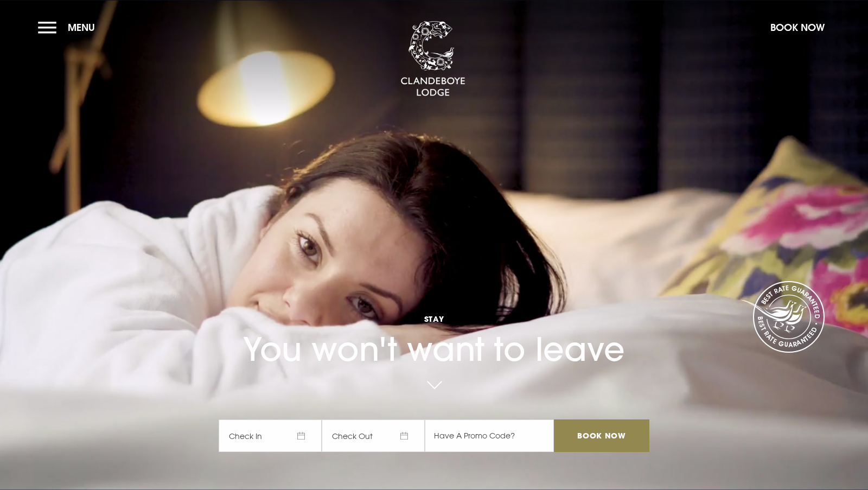  Describe the element at coordinates (433, 59) in the screenshot. I see `img: Clandeboye Lodge` at that location.